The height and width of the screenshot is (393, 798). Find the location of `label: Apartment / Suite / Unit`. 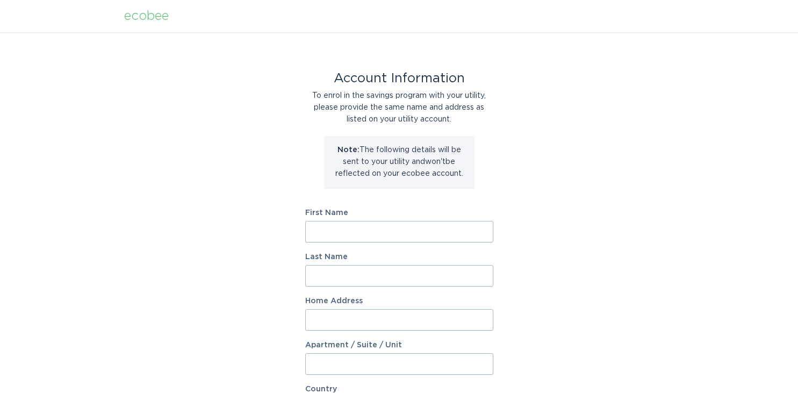

label: Apartment / Suite / Unit is located at coordinates (399, 345).